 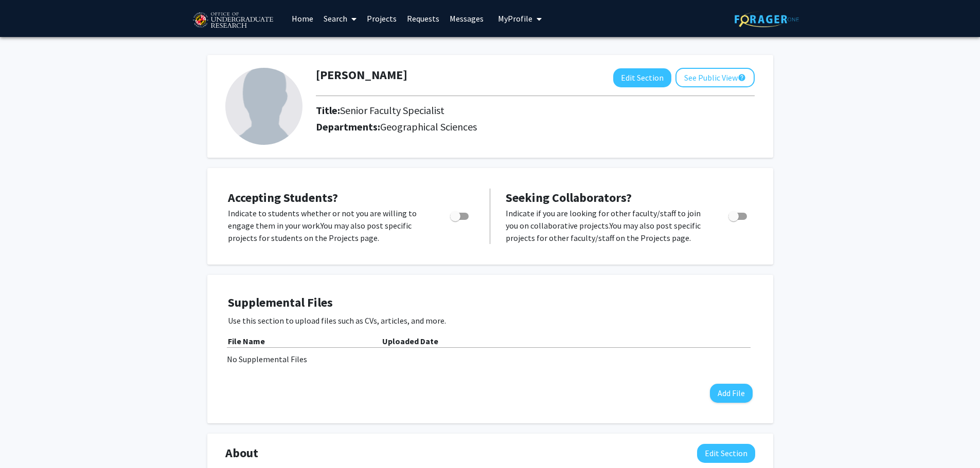 I want to click on button: See Public View, so click(x=716, y=78).